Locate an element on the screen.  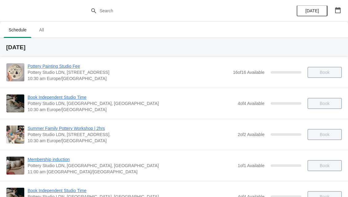
img: Pottery Painting Studio Fee | Pottery Studio LDN, Unit 1.3, Building A4, 10 Monro Way, London, SE... is located at coordinates (15, 72).